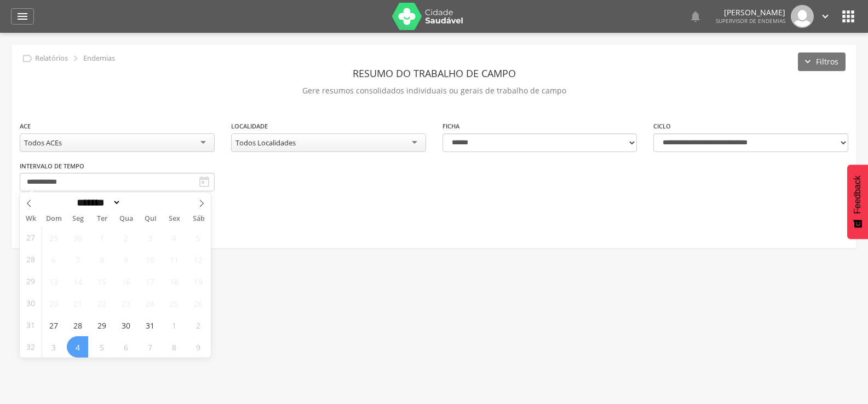 Image resolution: width=868 pixels, height=404 pixels. What do you see at coordinates (53, 347) in the screenshot?
I see `span: Agosto 3, 2025` at bounding box center [53, 347].